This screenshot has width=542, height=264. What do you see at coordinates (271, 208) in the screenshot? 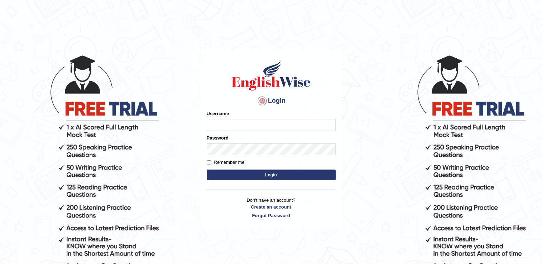
I see `p: Don't have an account?` at bounding box center [271, 208].